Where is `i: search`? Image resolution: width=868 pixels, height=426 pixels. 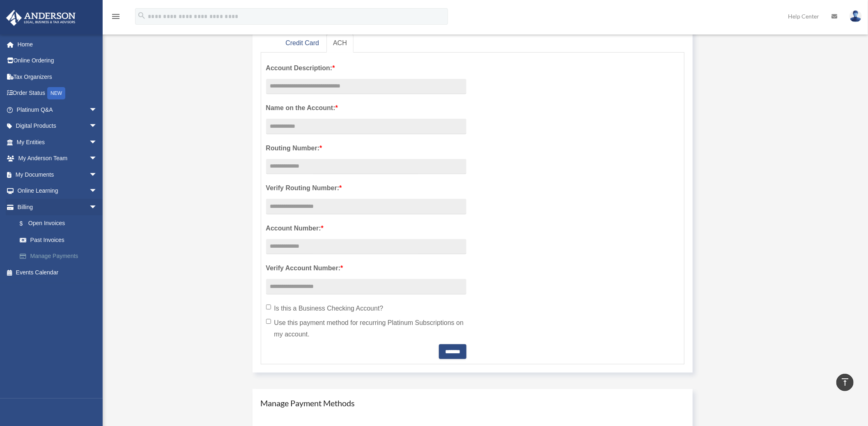
i: search is located at coordinates (142, 15).